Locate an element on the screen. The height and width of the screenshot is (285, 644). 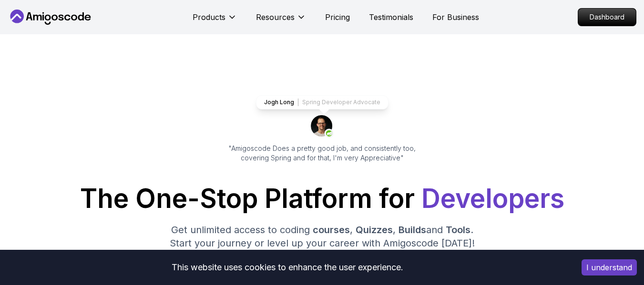
p: Jogh Long is located at coordinates (279, 102).